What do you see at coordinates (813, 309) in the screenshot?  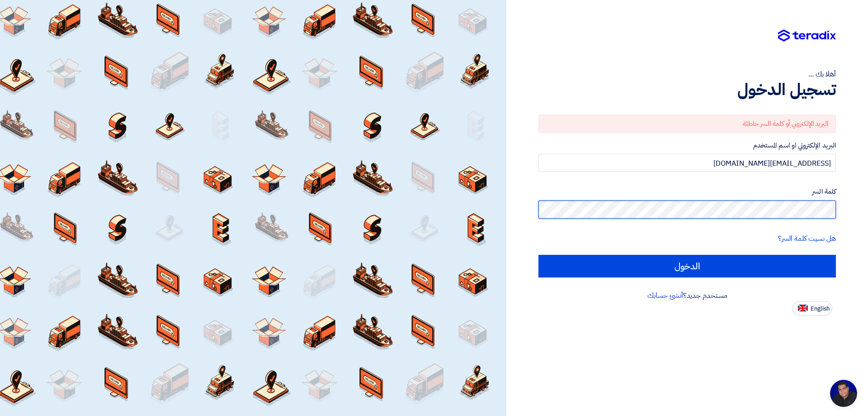 I see `button: English` at bounding box center [813, 309].